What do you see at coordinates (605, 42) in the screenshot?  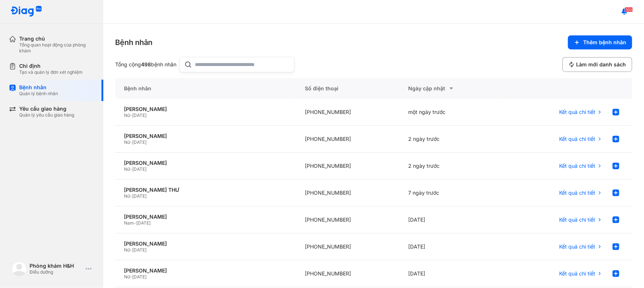 I see `span: Thêm bệnh nhân` at bounding box center [605, 42].